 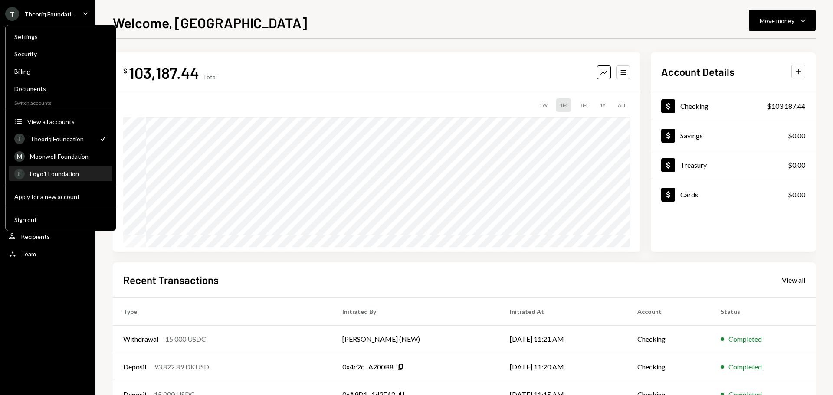 I want to click on div: Moonwell Foundation, so click(x=69, y=156).